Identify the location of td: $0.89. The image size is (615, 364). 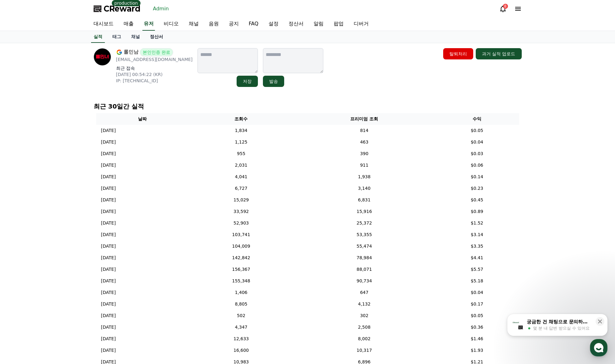
(477, 211).